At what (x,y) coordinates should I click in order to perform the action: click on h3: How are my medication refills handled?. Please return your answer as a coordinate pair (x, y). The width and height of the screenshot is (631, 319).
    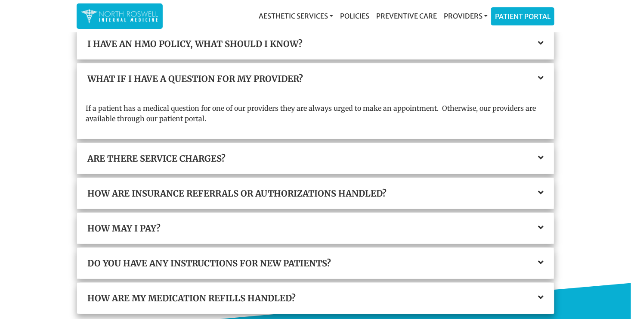
    Looking at the image, I should click on (316, 298).